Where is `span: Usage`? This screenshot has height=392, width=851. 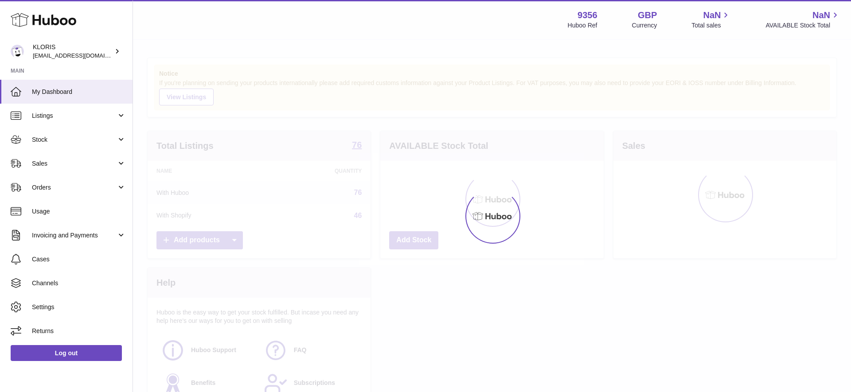
span: Usage is located at coordinates (79, 212).